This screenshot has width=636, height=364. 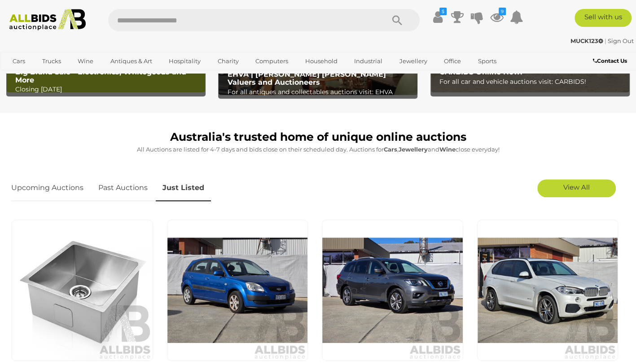 I want to click on a: 9, so click(x=497, y=17).